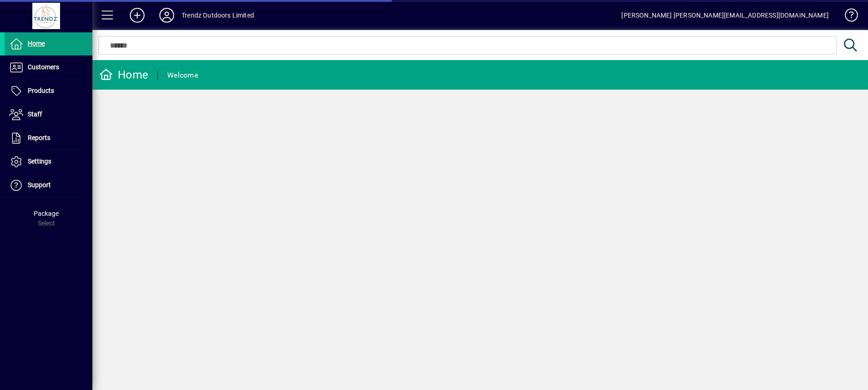 The image size is (868, 390). What do you see at coordinates (49, 138) in the screenshot?
I see `a: Reports` at bounding box center [49, 138].